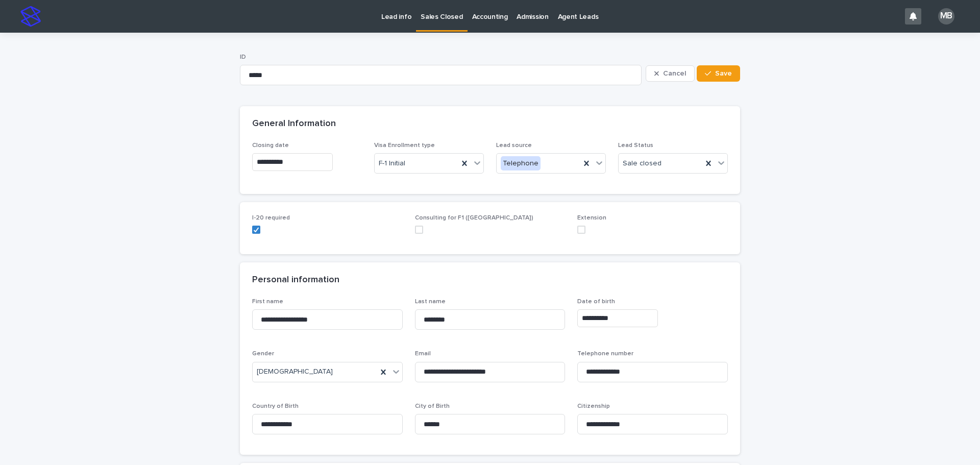 The height and width of the screenshot is (465, 980). What do you see at coordinates (295, 280) in the screenshot?
I see `h2: Personal information` at bounding box center [295, 280].